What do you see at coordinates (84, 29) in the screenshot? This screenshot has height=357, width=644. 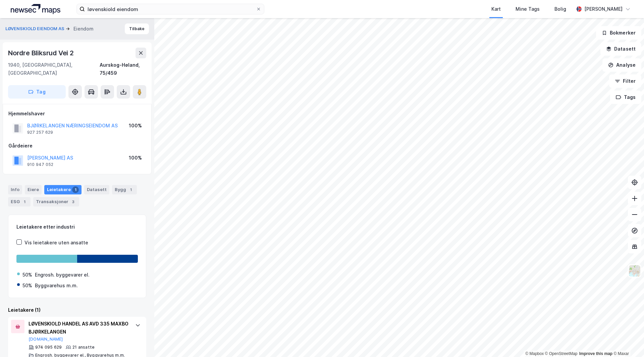 I see `div: Eiendom` at bounding box center [84, 29].